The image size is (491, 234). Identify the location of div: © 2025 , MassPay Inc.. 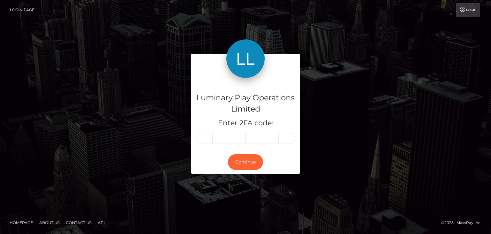
(464, 222).